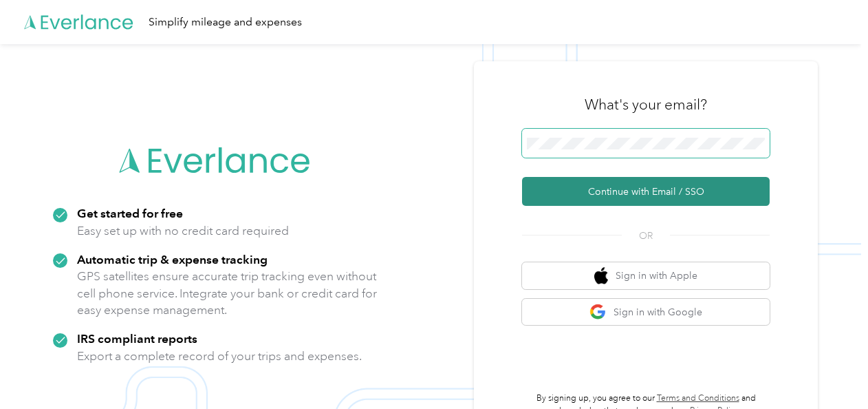  Describe the element at coordinates (219, 356) in the screenshot. I see `p: Export a complete record of your trips and expenses.` at that location.